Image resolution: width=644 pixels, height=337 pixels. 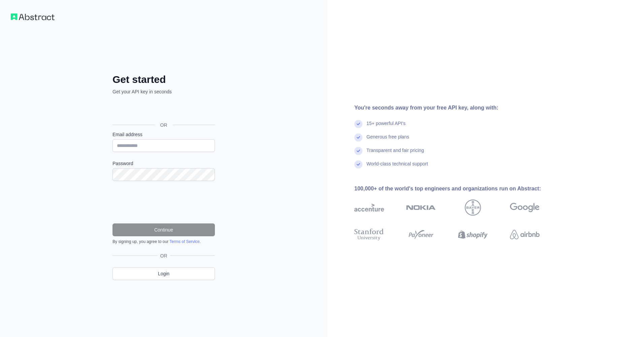 I want to click on img: stanford university, so click(x=369, y=235).